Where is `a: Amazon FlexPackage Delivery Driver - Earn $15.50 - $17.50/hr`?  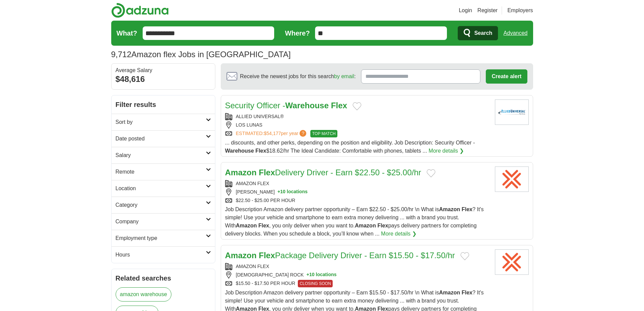 a: Amazon FlexPackage Delivery Driver - Earn $15.50 - $17.50/hr is located at coordinates (340, 255).